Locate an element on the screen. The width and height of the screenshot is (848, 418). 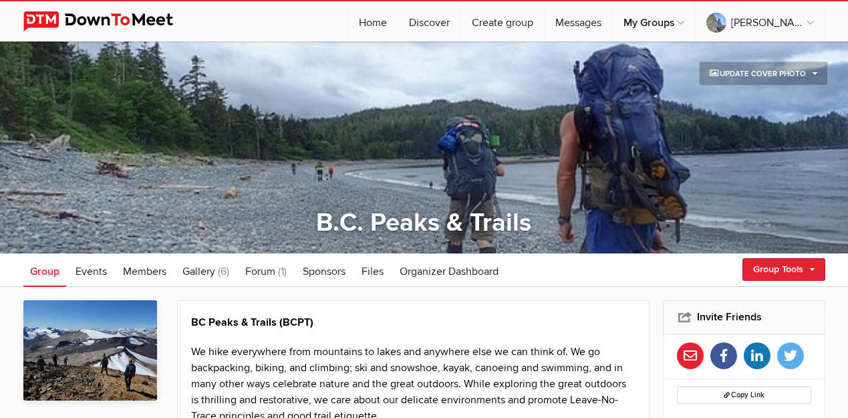
a: Gallery (6) is located at coordinates (206, 270).